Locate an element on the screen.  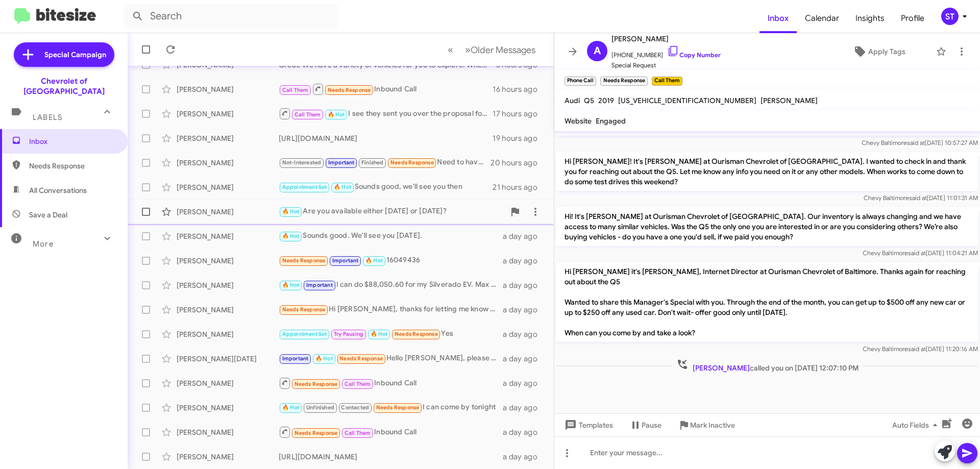
small: Call Them is located at coordinates (667, 81).